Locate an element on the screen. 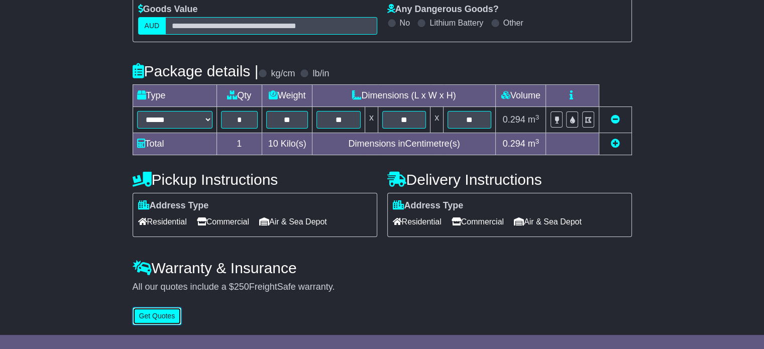  td: Dimensions in Centimetre(s) is located at coordinates (404, 144).